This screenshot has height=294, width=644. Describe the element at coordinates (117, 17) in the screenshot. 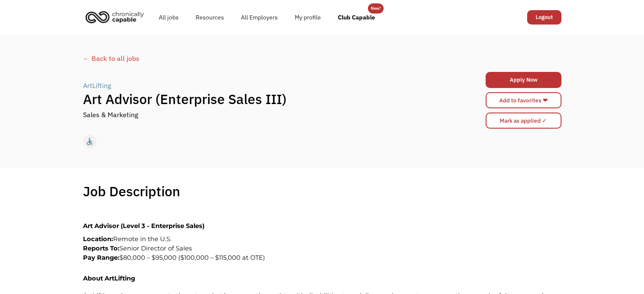

I see `a: home` at that location.